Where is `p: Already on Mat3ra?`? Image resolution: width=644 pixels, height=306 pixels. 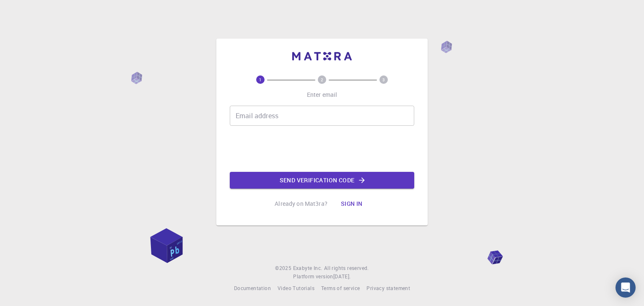 p: Already on Mat3ra? is located at coordinates (301, 204).